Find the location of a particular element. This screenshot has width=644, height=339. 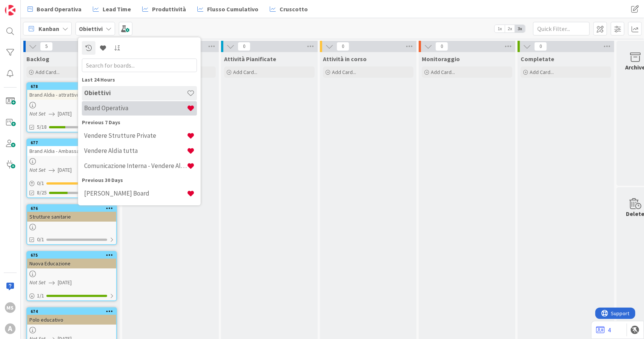

a: Lead Time is located at coordinates (112, 9).